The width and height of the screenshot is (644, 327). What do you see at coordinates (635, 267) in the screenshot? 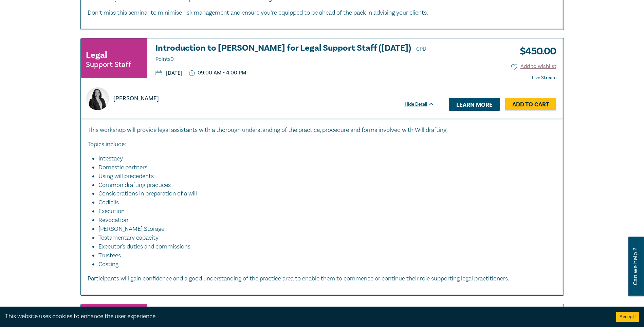
I see `span: Can we help ?` at bounding box center [635, 267].